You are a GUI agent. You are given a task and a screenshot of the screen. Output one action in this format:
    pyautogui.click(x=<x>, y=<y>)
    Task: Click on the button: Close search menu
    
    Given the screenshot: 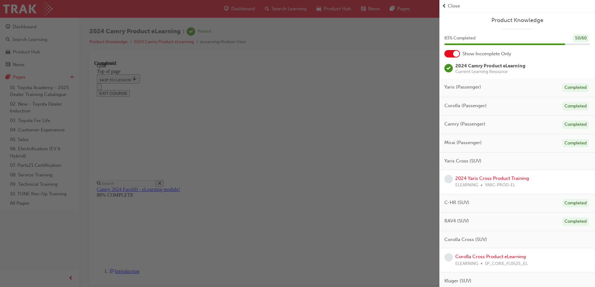 What is the action you would take?
    pyautogui.click(x=65, y=123)
    